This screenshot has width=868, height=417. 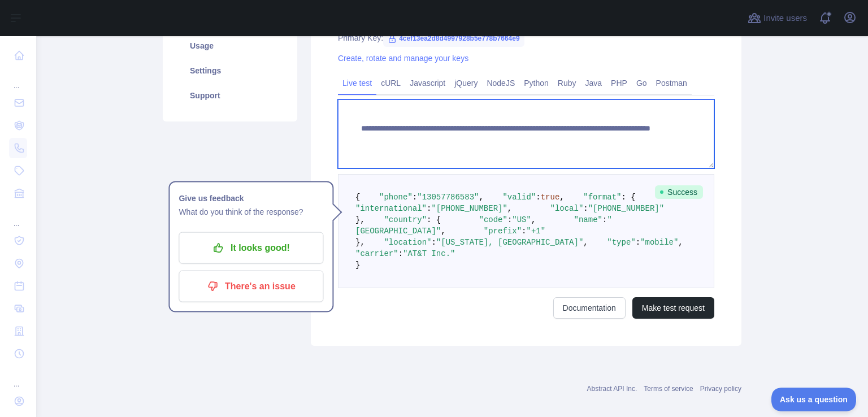 I want to click on a: Abstract API Inc., so click(x=612, y=389).